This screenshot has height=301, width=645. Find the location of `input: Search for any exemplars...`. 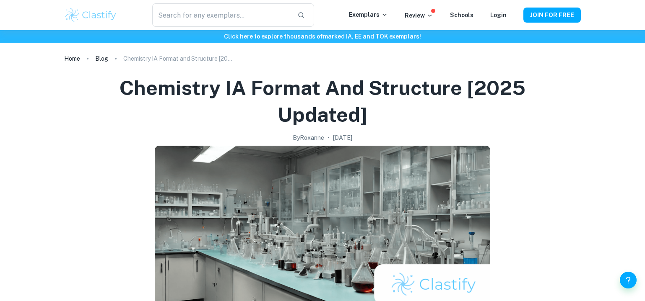

input: Search for any exemplars... is located at coordinates (221, 15).